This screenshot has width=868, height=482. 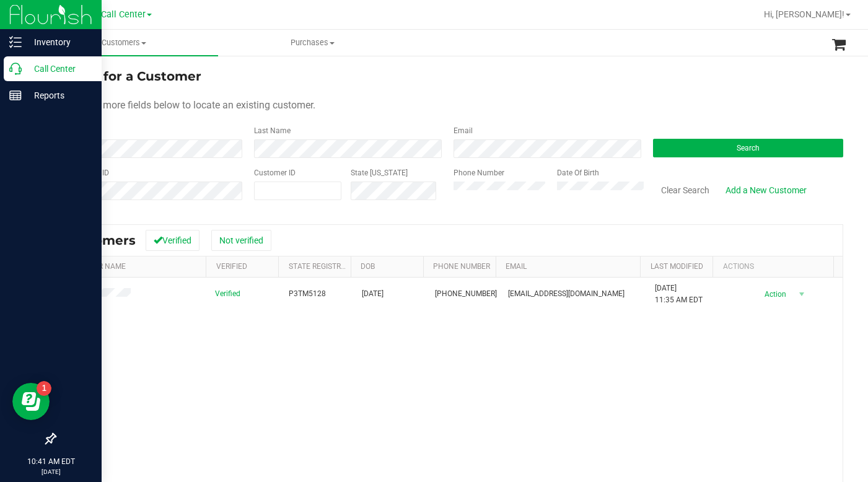 I want to click on span: Purchases, so click(x=312, y=43).